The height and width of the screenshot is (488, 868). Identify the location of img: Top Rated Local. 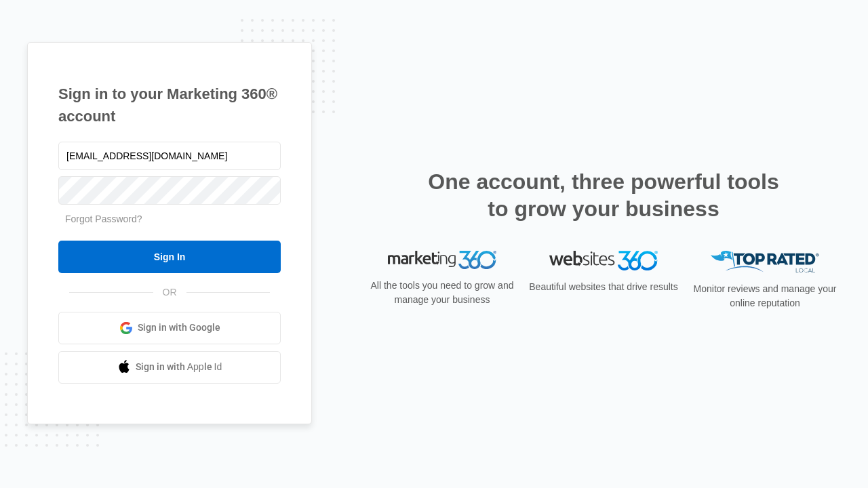
(764, 262).